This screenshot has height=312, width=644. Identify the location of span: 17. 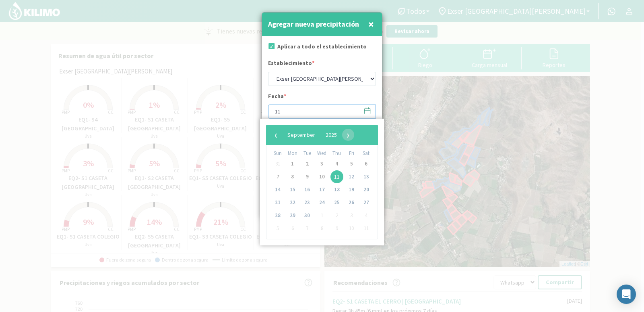
(322, 190).